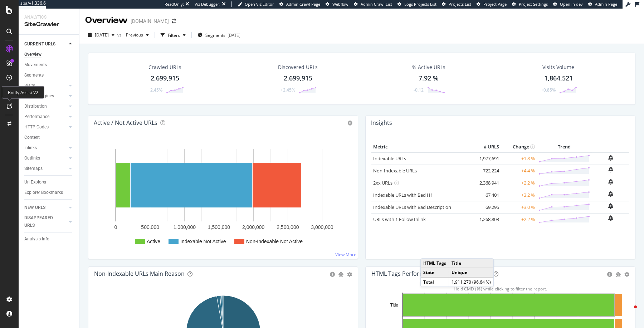 The height and width of the screenshot is (328, 644). I want to click on td: 67,401, so click(487, 195).